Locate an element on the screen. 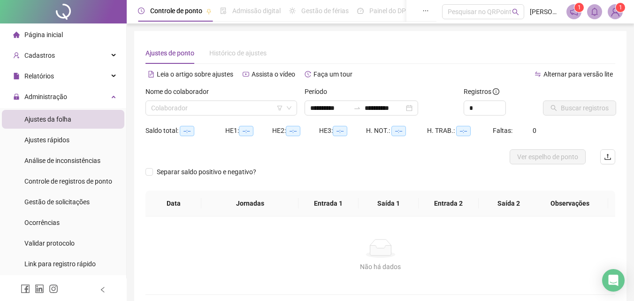 Image resolution: width=634 pixels, height=301 pixels. div: Não há dados is located at coordinates (380, 267).